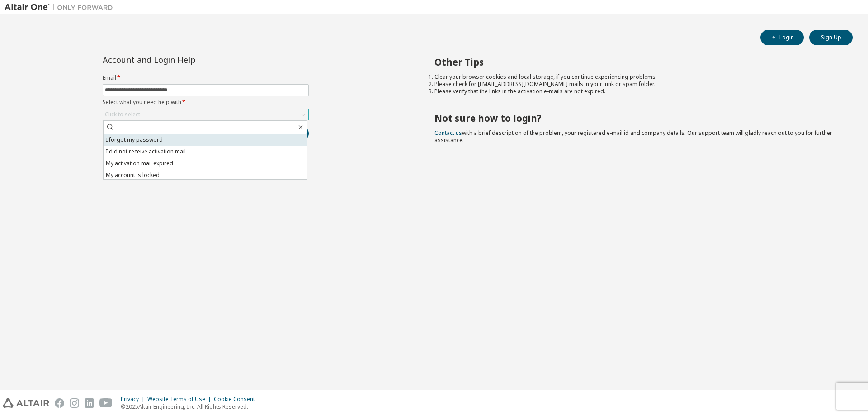 The image size is (868, 416). What do you see at coordinates (26, 403) in the screenshot?
I see `img: altair_logo.svg` at bounding box center [26, 403].